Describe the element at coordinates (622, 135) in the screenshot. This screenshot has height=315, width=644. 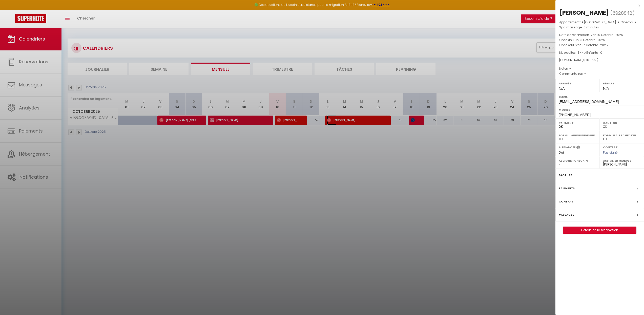
I see `label: Formulaire Checkin` at that location.